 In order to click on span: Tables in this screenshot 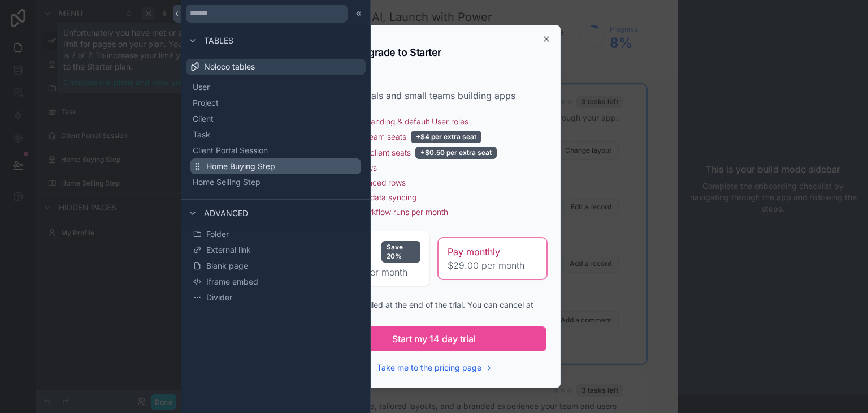, I will do `click(219, 41)`.